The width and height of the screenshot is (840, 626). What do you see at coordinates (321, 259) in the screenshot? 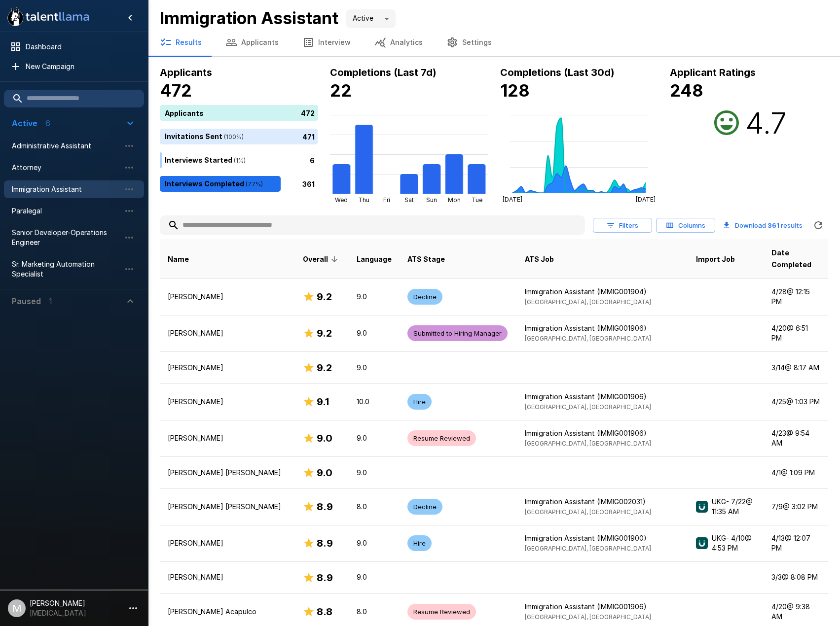
I see `span: Overall` at bounding box center [321, 259].